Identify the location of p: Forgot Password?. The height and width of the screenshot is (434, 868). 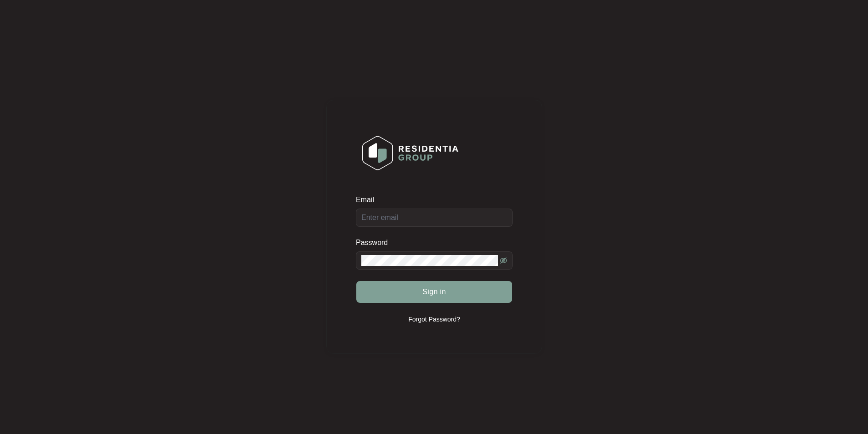
(434, 319).